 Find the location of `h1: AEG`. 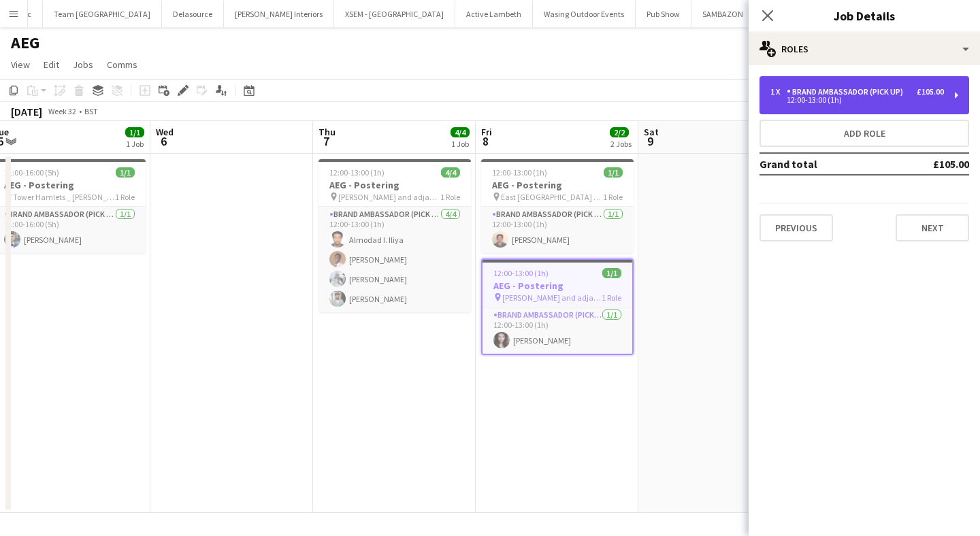

h1: AEG is located at coordinates (25, 43).